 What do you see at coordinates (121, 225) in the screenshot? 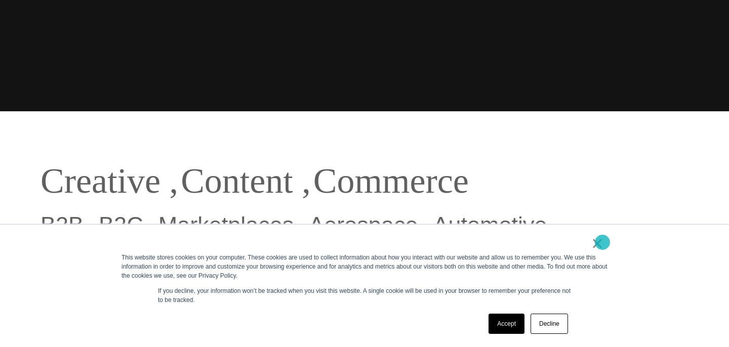
I see `a: B2C` at bounding box center [121, 225].